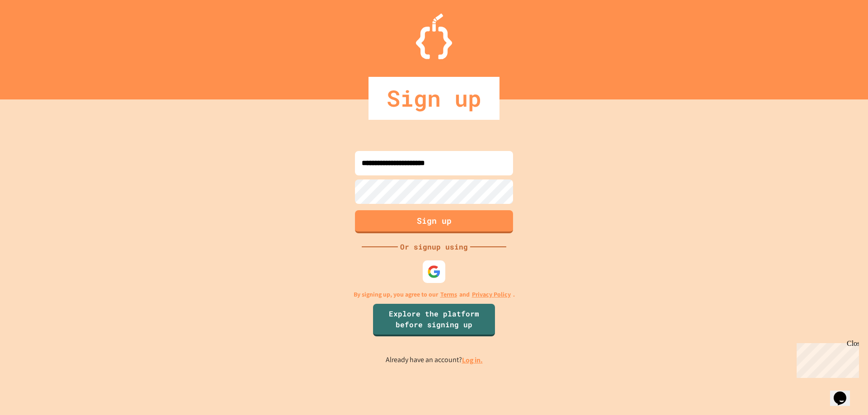 This screenshot has height=415, width=868. Describe the element at coordinates (434, 36) in the screenshot. I see `img: Logo.svg` at that location.